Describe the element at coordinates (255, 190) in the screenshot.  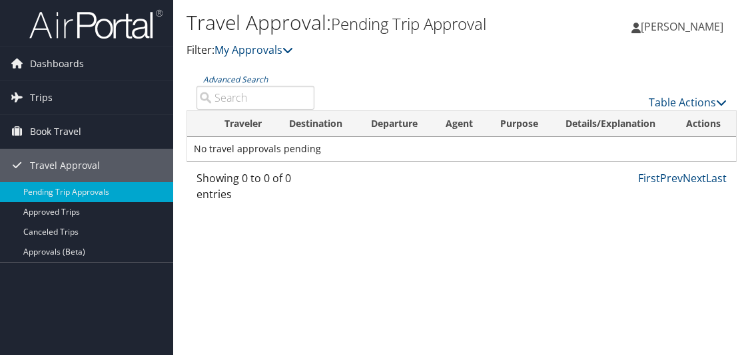
I see `div: Showing 0 to 0 of 0 entries` at that location.